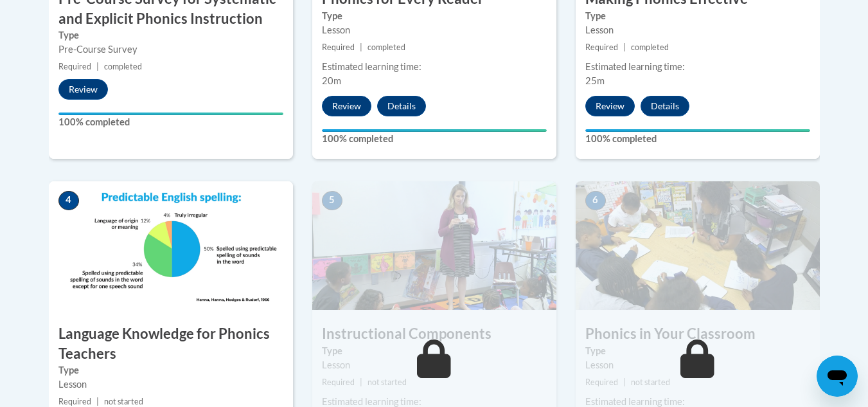 The width and height of the screenshot is (868, 407). What do you see at coordinates (595, 80) in the screenshot?
I see `span: 25m` at bounding box center [595, 80].